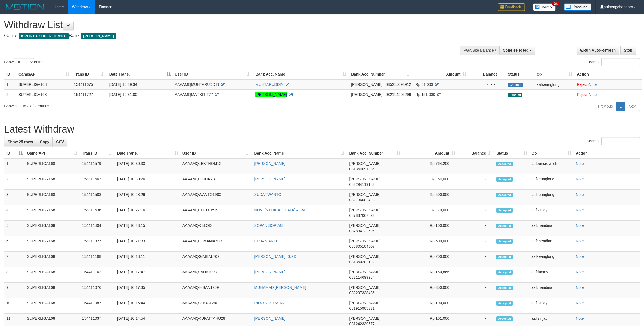 The width and height of the screenshot is (644, 326). What do you see at coordinates (216, 259) in the screenshot?
I see `td: AAAAMQGIMBAL702` at bounding box center [216, 259].